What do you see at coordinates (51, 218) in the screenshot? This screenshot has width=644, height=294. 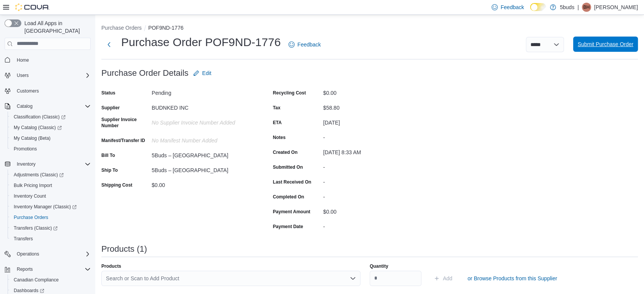 I see `span: Purchase Orders` at bounding box center [51, 218].